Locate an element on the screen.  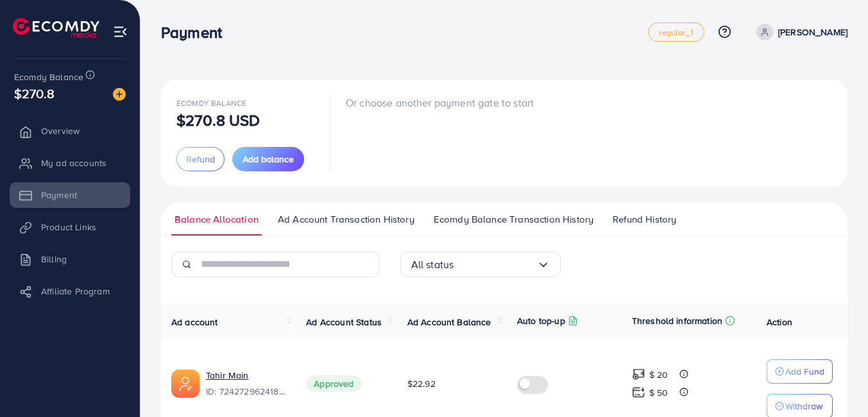
span: Ad Account Transaction History is located at coordinates (346, 220).